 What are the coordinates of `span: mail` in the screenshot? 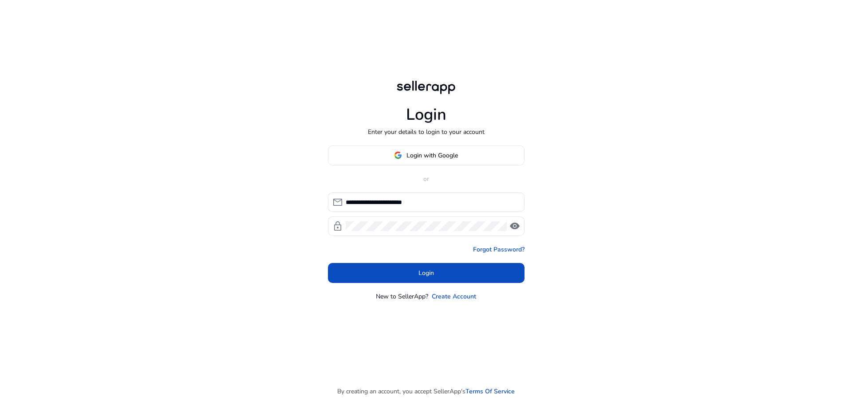 It's located at (338, 202).